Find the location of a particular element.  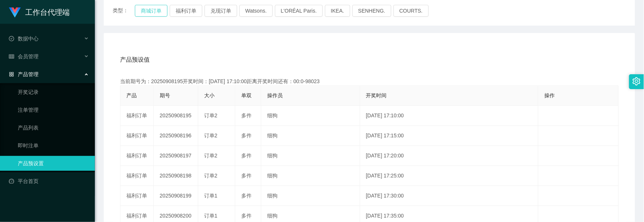

span: 操作 is located at coordinates (550, 95).